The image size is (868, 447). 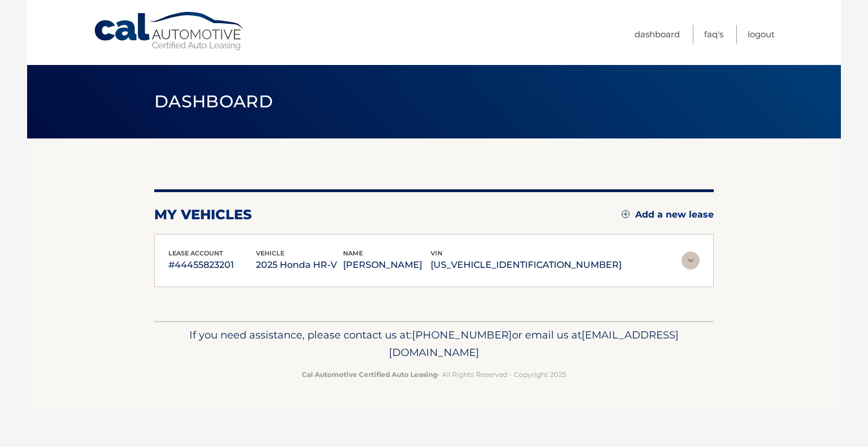 What do you see at coordinates (169, 31) in the screenshot?
I see `a: Cal Automotive` at bounding box center [169, 31].